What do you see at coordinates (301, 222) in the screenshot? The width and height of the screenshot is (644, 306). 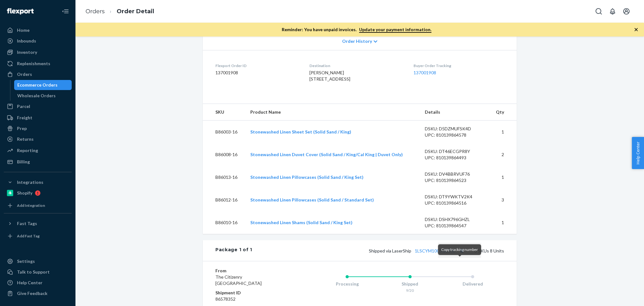 I see `a: Stonewashed Linen Shams (Solid Sand / King Set)` at bounding box center [301, 222].